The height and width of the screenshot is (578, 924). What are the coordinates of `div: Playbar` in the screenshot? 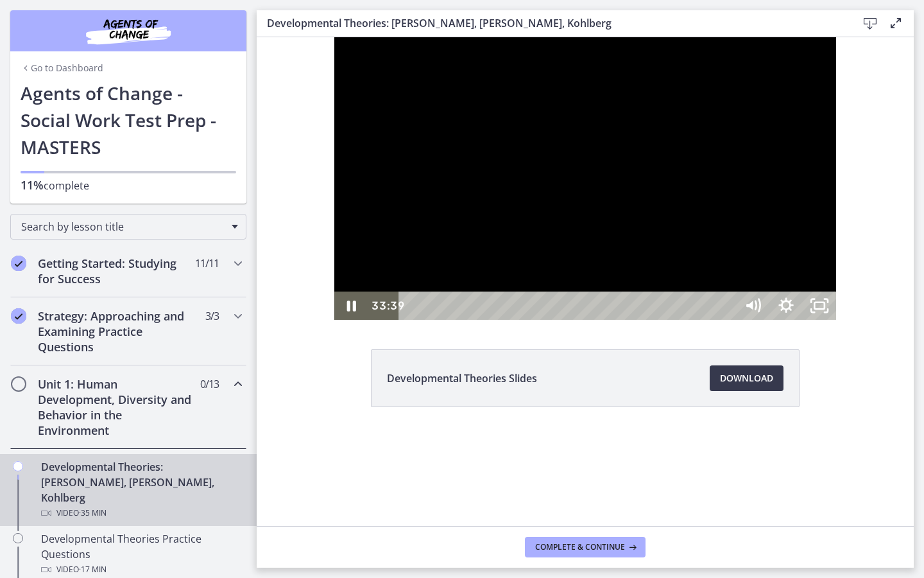 It's located at (313, 268).